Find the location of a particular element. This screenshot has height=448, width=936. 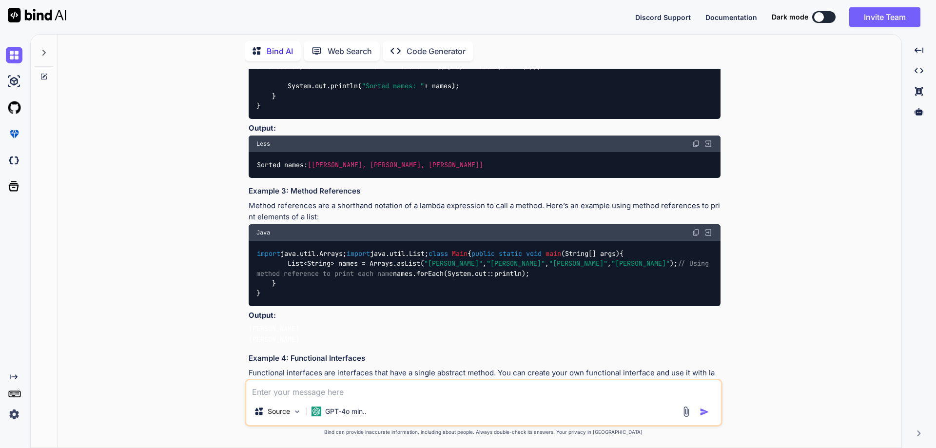

span: static is located at coordinates (511, 254).